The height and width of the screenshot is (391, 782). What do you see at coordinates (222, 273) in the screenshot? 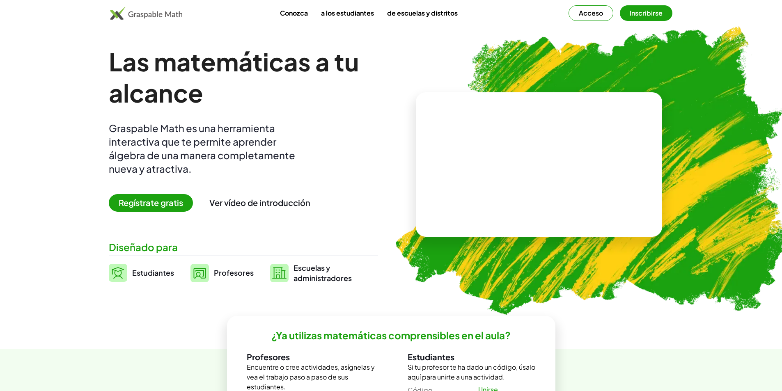
I see `a: Profesores` at bounding box center [222, 273].